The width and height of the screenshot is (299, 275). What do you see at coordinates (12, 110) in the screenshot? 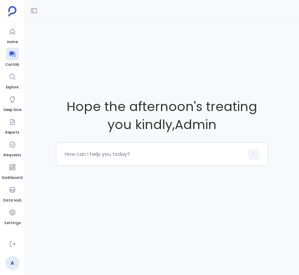
I see `span: Deep Dive` at bounding box center [12, 110].